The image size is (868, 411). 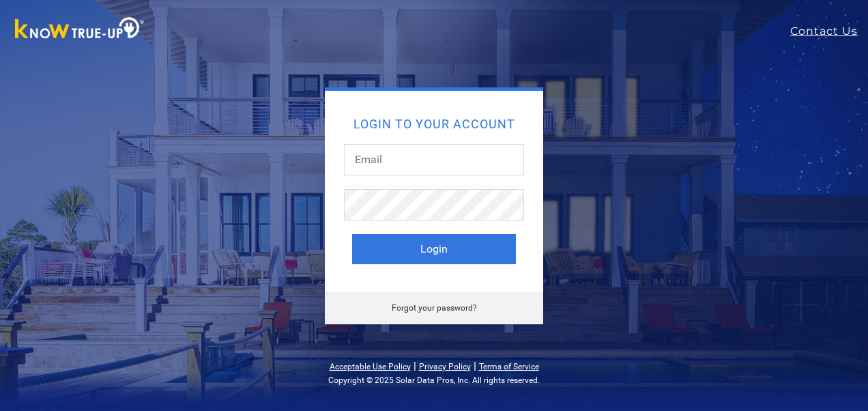 What do you see at coordinates (434, 124) in the screenshot?
I see `h2: Login to your account` at bounding box center [434, 124].